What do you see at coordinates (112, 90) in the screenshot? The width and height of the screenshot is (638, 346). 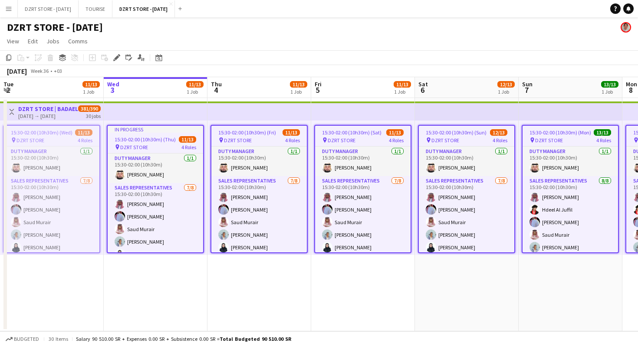 I see `span: 3` at bounding box center [112, 90].